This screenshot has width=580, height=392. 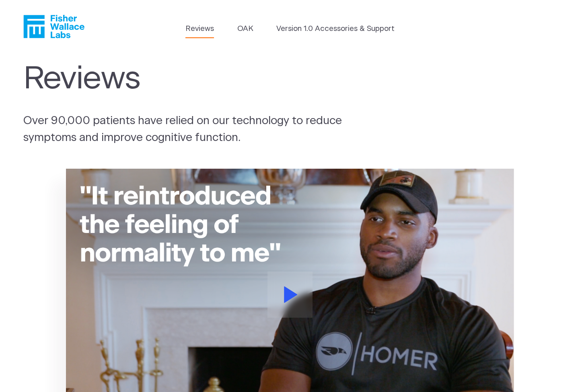 I want to click on a: OAK, so click(x=245, y=29).